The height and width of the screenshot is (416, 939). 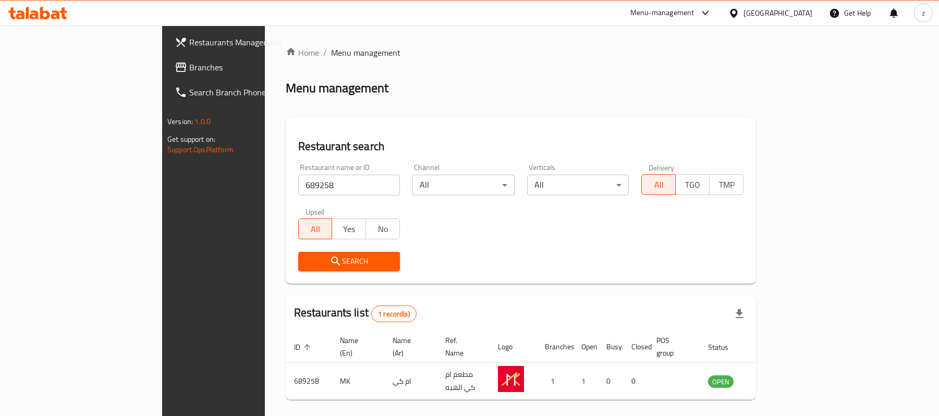 What do you see at coordinates (726, 185) in the screenshot?
I see `span: TMP` at bounding box center [726, 185].